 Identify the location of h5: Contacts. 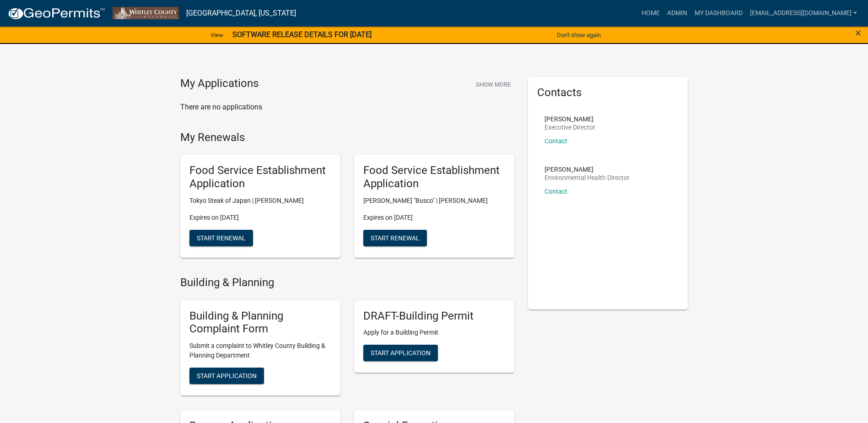
(608, 92).